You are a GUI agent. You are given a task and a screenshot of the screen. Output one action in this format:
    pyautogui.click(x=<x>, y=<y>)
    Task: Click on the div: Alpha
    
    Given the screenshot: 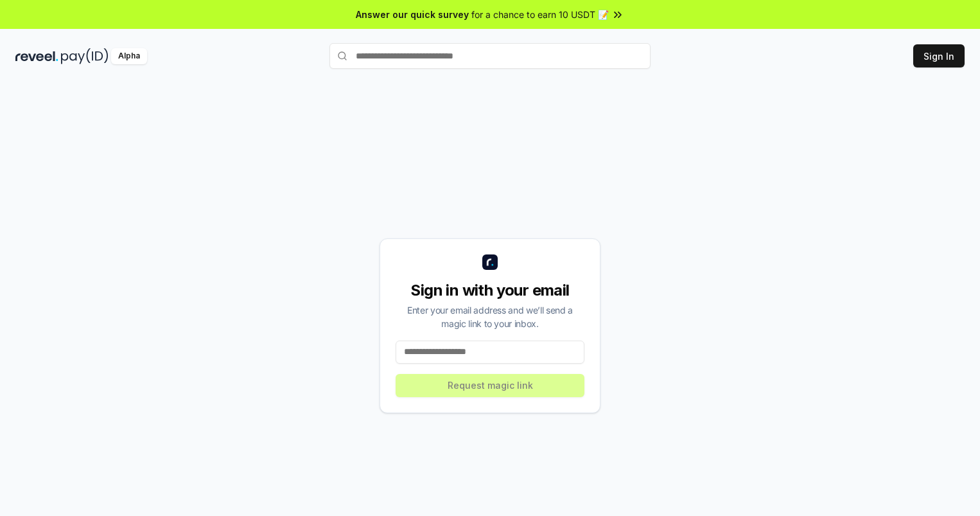 What is the action you would take?
    pyautogui.click(x=129, y=56)
    